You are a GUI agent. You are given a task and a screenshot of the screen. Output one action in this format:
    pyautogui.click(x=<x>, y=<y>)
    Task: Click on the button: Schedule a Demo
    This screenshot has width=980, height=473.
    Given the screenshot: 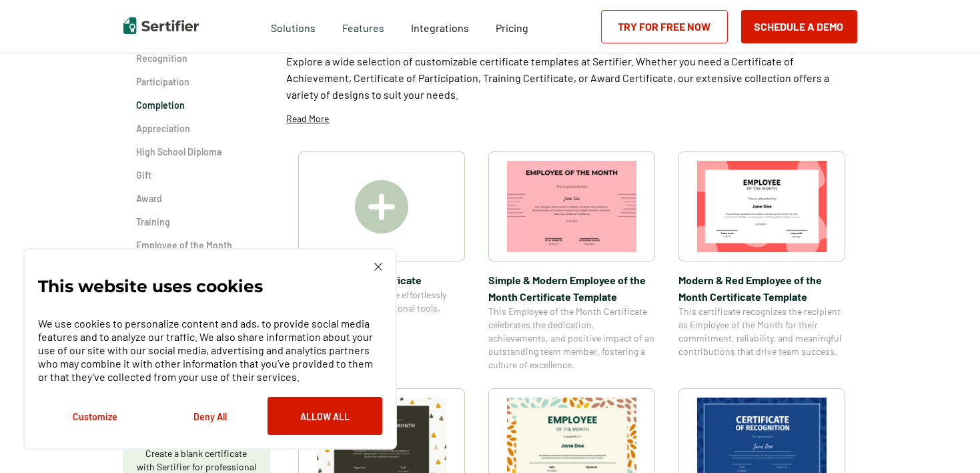 What is the action you would take?
    pyautogui.click(x=799, y=27)
    